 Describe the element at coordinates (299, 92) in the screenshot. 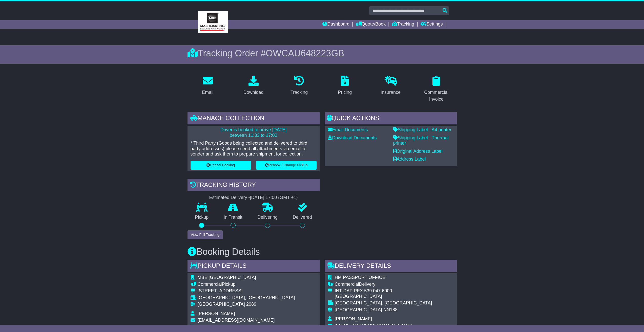

I see `div: Tracking` at that location.